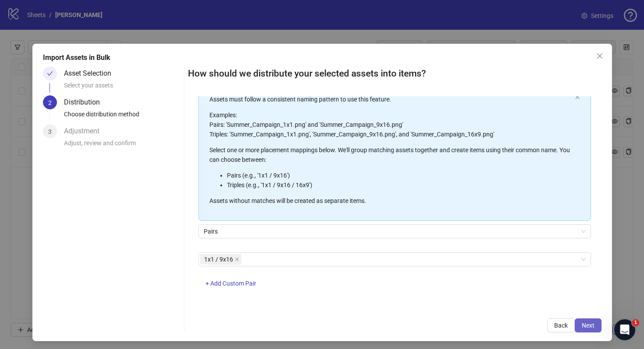 The height and width of the screenshot is (349, 644). I want to click on button: Close, so click(600, 56).